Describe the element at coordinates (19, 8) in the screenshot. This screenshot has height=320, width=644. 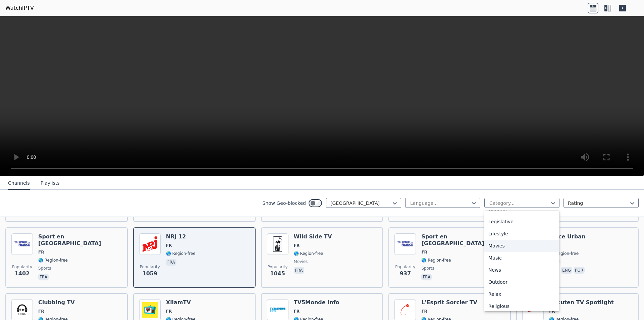
I see `a: WatchIPTV` at that location.